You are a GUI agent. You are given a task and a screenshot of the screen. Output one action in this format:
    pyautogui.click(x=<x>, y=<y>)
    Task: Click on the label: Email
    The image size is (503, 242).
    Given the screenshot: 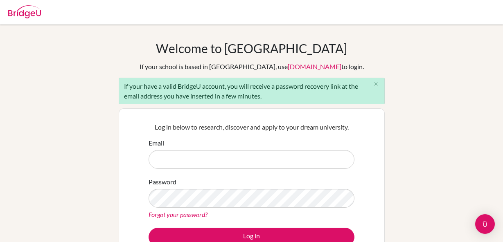 What is the action you would take?
    pyautogui.click(x=156, y=143)
    